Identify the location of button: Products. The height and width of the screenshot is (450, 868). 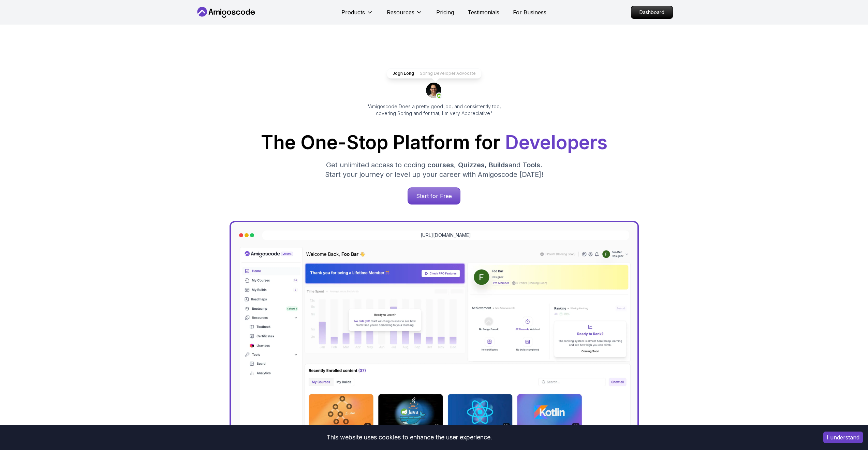
(357, 15).